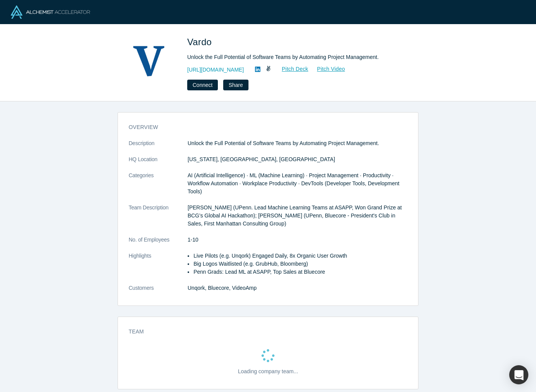  What do you see at coordinates (263, 127) in the screenshot?
I see `h3: overview` at bounding box center [263, 127].